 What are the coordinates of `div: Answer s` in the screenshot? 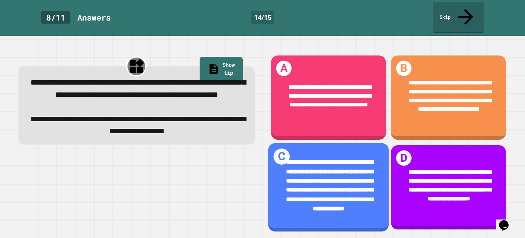 It's located at (94, 17).